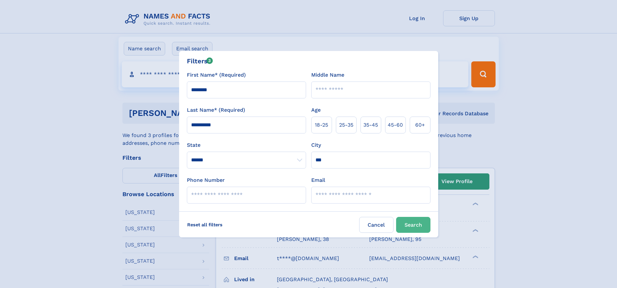 The height and width of the screenshot is (288, 617). I want to click on button: Search, so click(414, 224).